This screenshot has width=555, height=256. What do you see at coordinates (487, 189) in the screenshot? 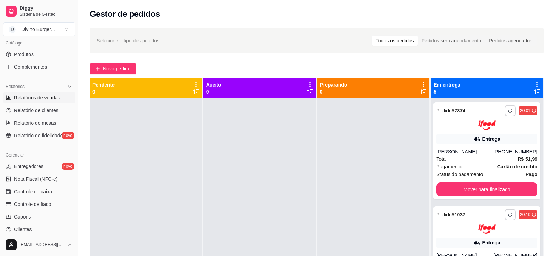
I see `button: Mover para finalizado` at bounding box center [487, 189].